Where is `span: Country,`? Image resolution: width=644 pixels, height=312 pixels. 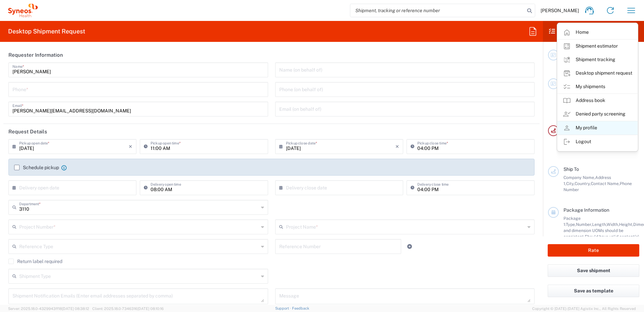 span: Country, is located at coordinates (583, 183).